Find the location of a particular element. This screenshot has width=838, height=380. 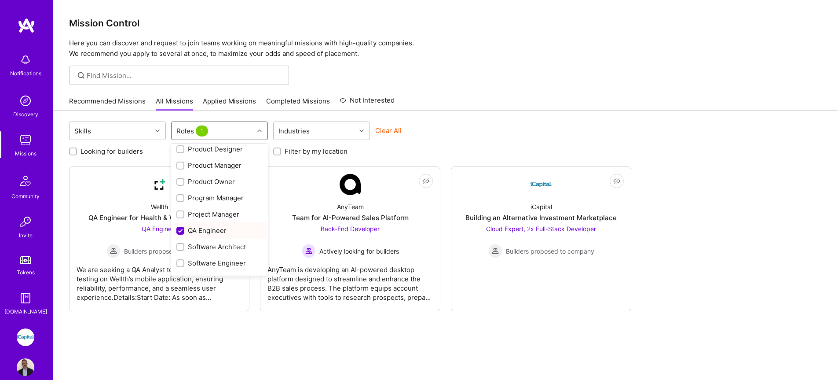

h3: Mission Control is located at coordinates (446, 23).